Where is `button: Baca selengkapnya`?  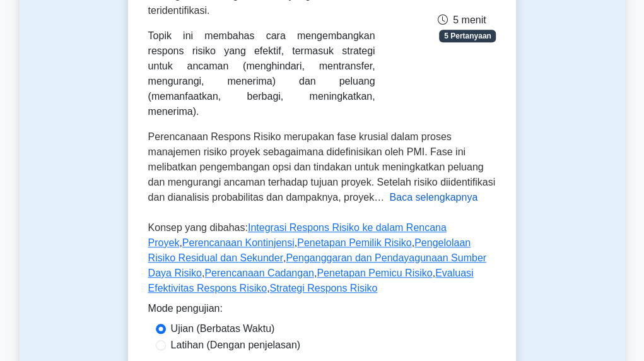 button: Baca selengkapnya is located at coordinates (434, 197).